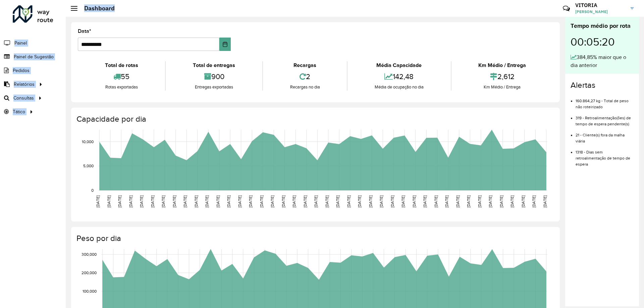 The width and height of the screenshot is (644, 308). I want to click on span: Tático, so click(19, 112).